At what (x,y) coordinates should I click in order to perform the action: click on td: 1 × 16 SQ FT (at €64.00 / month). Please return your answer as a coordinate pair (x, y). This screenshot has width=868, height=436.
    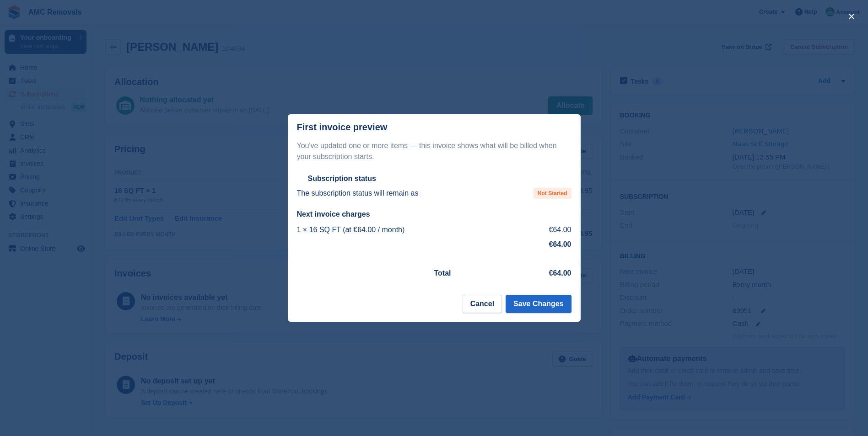
    Looking at the image, I should click on (410, 230).